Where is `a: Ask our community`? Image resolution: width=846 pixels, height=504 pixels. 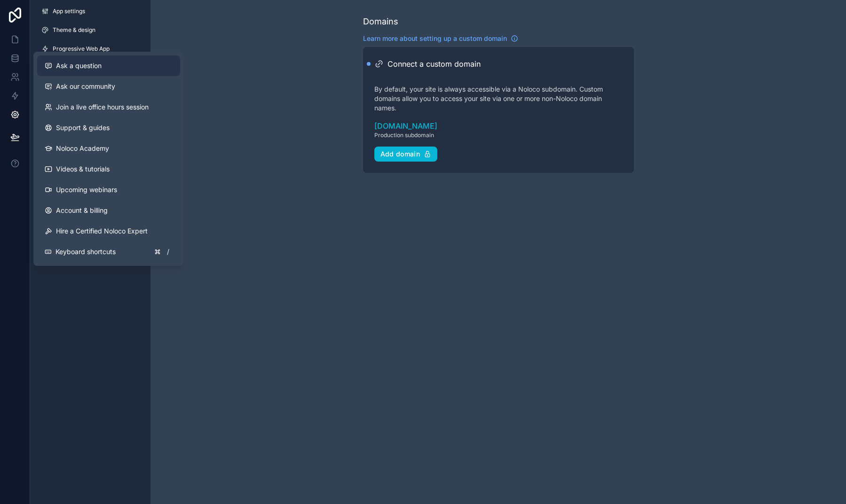 a: Ask our community is located at coordinates (109, 86).